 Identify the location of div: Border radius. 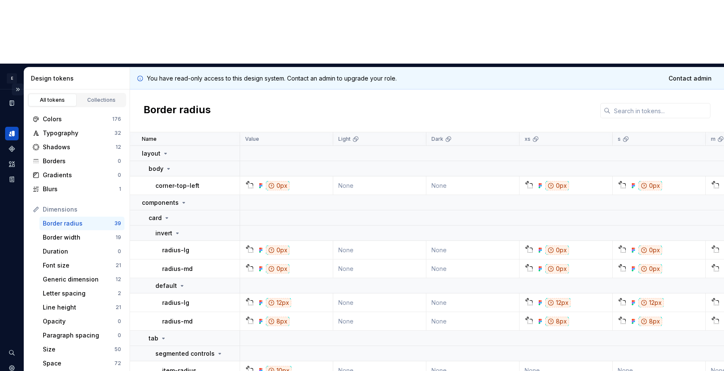
(78, 223).